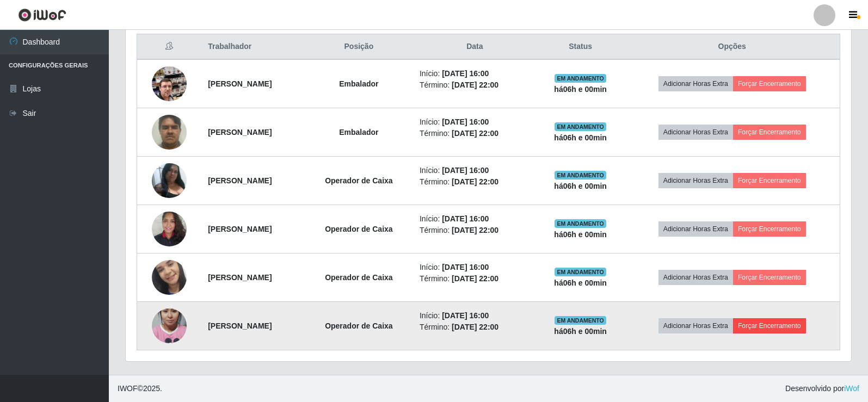 The height and width of the screenshot is (402, 868). What do you see at coordinates (169, 228) in the screenshot?
I see `img: 1696215613771.jpeg` at bounding box center [169, 228].